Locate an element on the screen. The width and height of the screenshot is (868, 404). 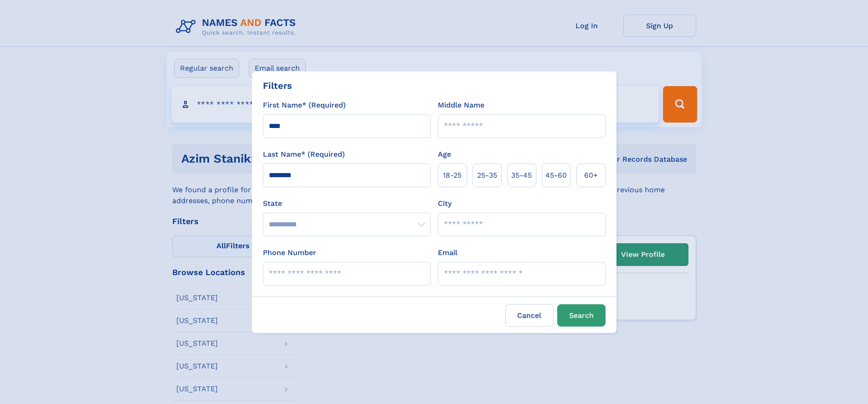
span: 18‑25 is located at coordinates (452, 175).